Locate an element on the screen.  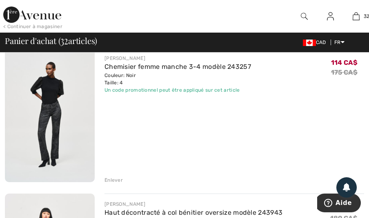
img: Canadian Dollar is located at coordinates (309, 43).